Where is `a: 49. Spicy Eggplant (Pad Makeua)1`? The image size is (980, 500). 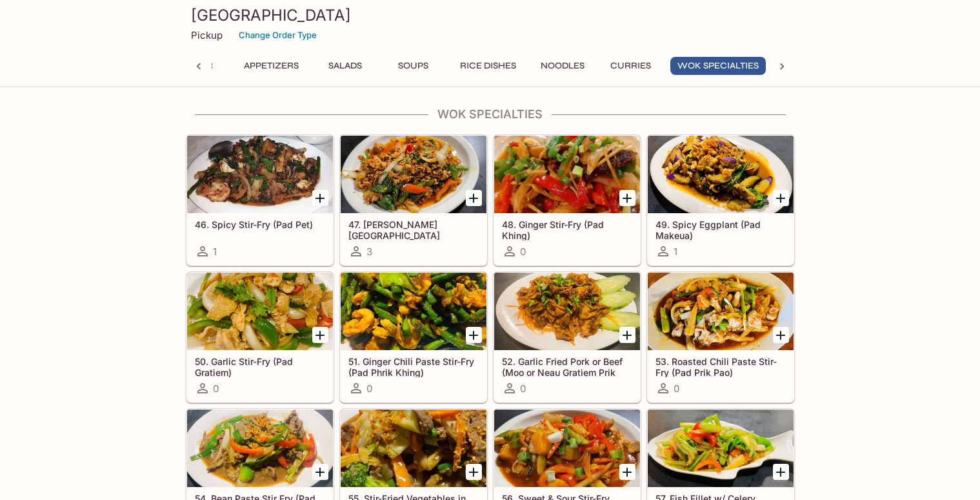 a: 49. Spicy Eggplant (Pad Makeua)1 is located at coordinates (721, 200).